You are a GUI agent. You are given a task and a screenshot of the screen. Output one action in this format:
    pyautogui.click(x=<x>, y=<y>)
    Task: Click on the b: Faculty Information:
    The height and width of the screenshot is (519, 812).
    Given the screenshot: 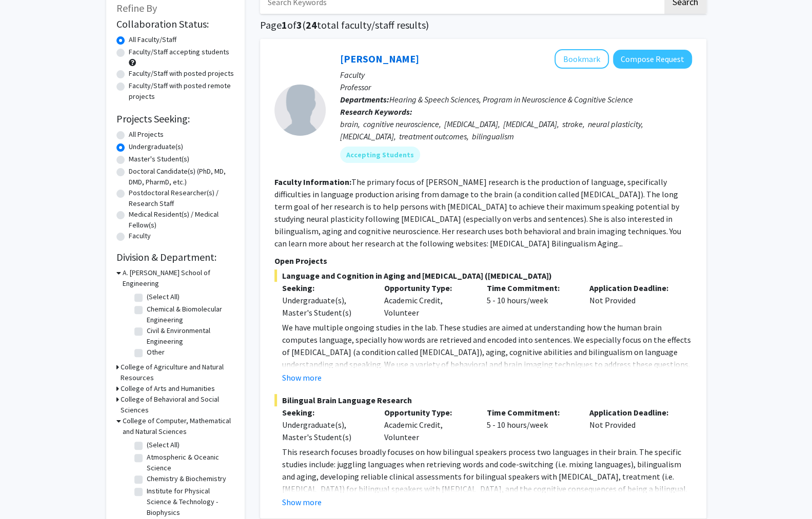 What is the action you would take?
    pyautogui.click(x=313, y=182)
    